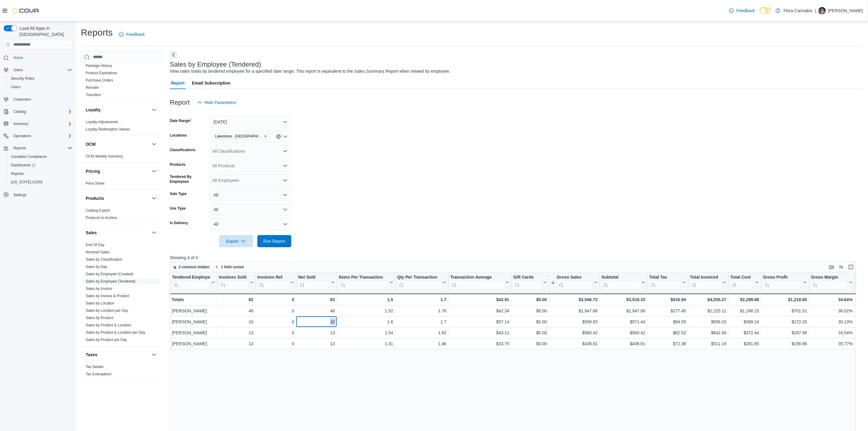 This screenshot has height=431, width=868. Describe the element at coordinates (20, 148) in the screenshot. I see `button: Reports` at that location.